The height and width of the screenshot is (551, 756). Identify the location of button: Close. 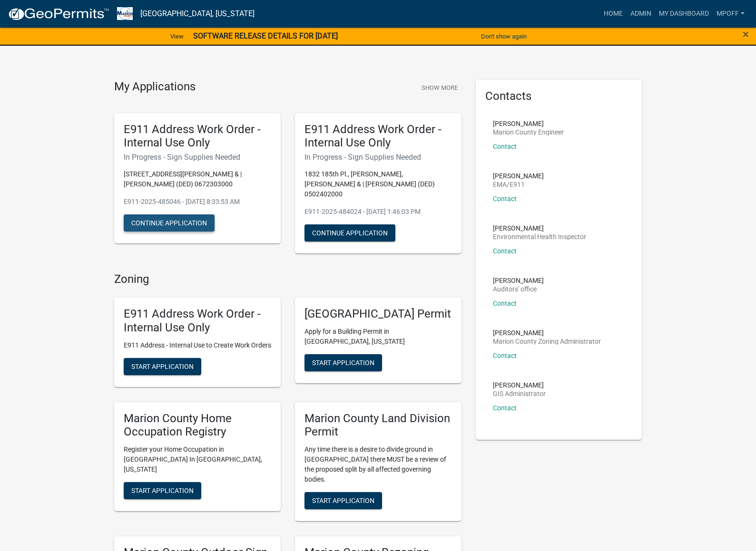
(745, 35).